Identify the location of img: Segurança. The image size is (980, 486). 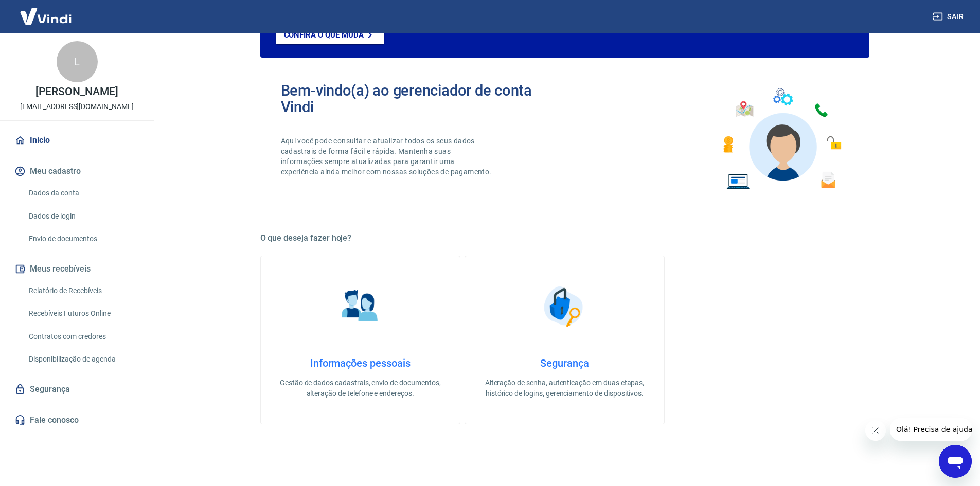
(564, 307).